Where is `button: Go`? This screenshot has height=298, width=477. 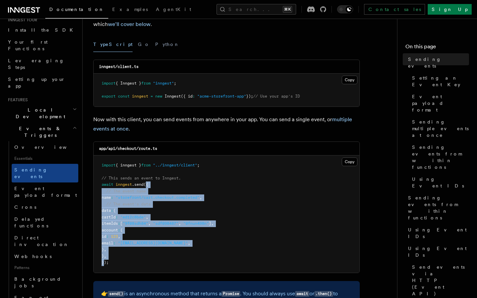
button: Go is located at coordinates (144, 44).